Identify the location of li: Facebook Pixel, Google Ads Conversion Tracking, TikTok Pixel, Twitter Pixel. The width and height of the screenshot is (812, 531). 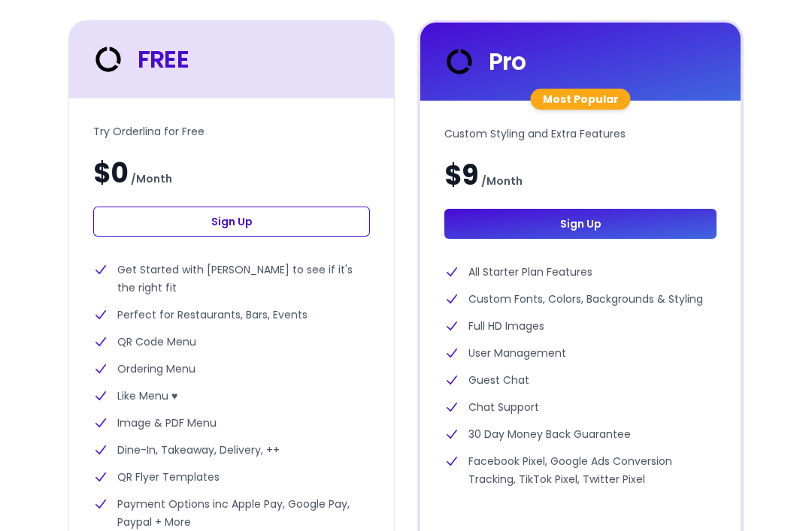
(580, 470).